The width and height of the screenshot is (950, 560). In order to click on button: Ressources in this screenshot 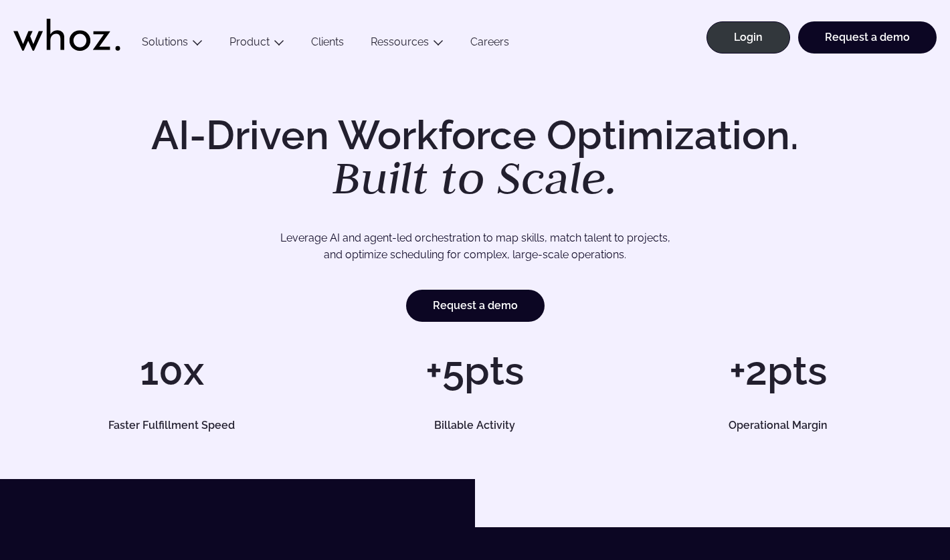, I will do `click(407, 44)`.